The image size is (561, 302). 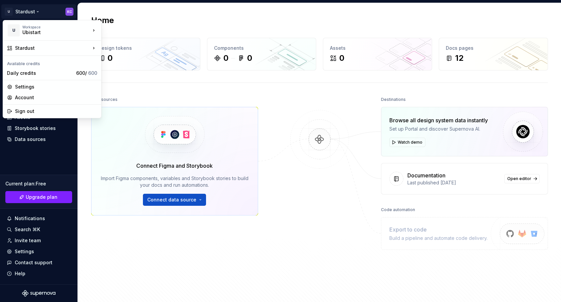 What do you see at coordinates (53, 48) in the screenshot?
I see `div: Stardust` at bounding box center [53, 48].